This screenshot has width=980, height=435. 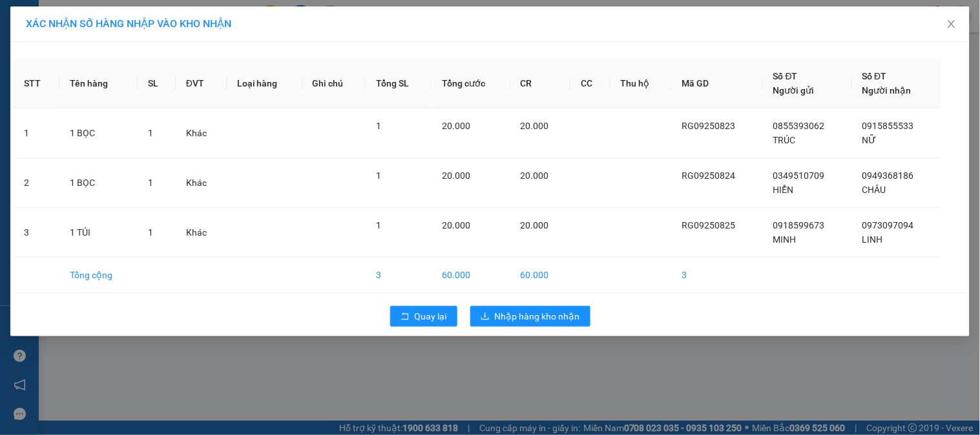 What do you see at coordinates (36, 133) in the screenshot?
I see `td: 1` at bounding box center [36, 133].